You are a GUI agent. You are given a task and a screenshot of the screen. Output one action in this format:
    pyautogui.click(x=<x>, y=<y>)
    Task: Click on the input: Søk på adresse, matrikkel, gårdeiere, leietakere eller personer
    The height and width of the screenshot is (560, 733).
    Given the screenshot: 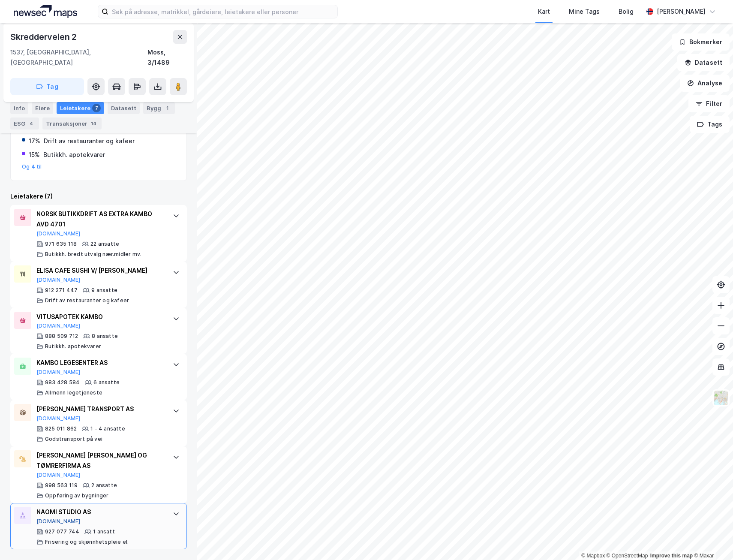 What is the action you would take?
    pyautogui.click(x=223, y=12)
    